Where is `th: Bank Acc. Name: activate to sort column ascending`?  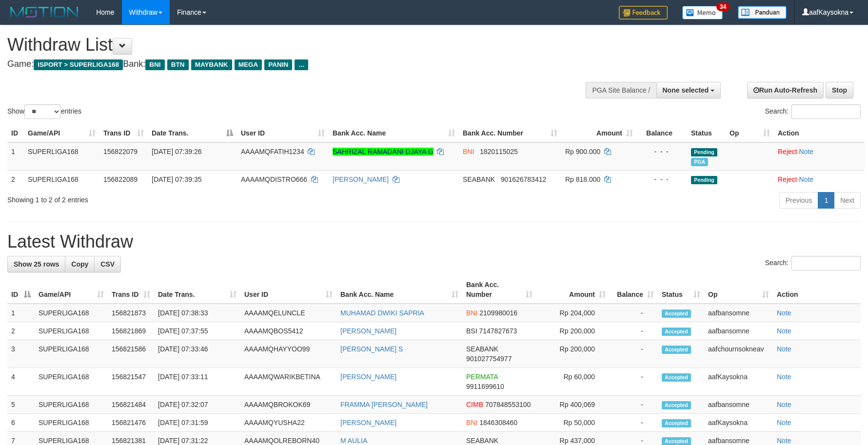
th: Bank Acc. Name: activate to sort column ascending is located at coordinates (399, 289).